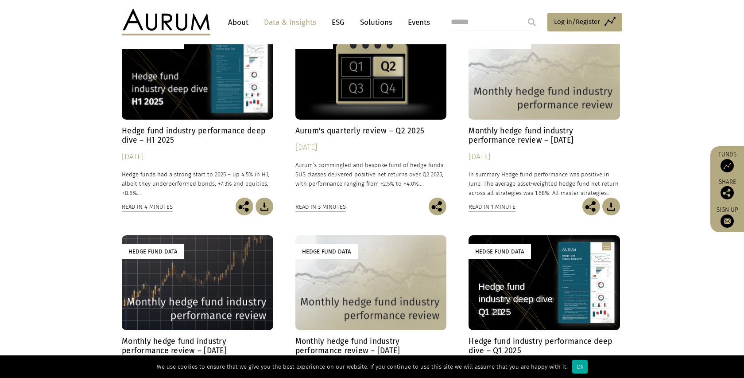 The width and height of the screenshot is (744, 378). Describe the element at coordinates (544, 183) in the screenshot. I see `p: In summary Hedge fund performance was positive in June. The average asset-weighted hedge fund net...` at that location.